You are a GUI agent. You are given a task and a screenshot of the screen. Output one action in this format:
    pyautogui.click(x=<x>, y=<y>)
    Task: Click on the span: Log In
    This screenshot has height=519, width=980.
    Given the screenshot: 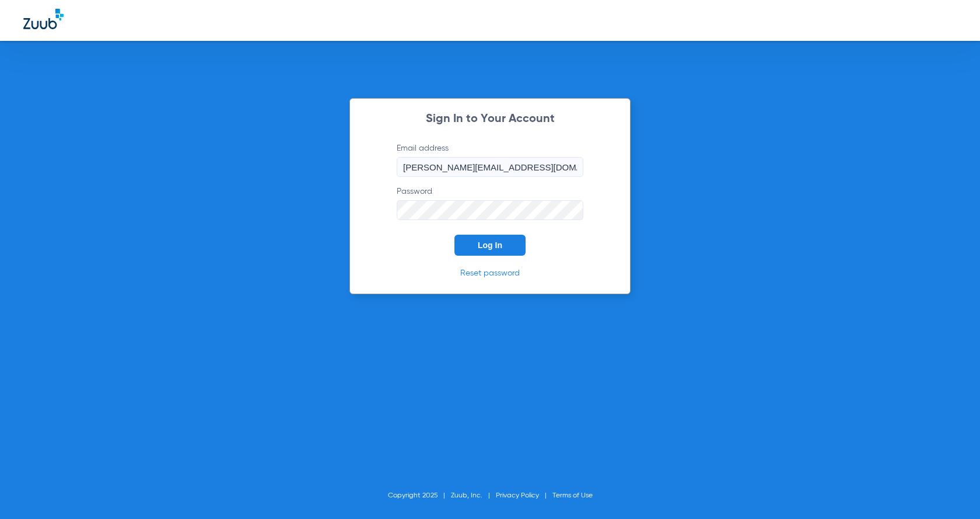 What is the action you would take?
    pyautogui.click(x=490, y=245)
    